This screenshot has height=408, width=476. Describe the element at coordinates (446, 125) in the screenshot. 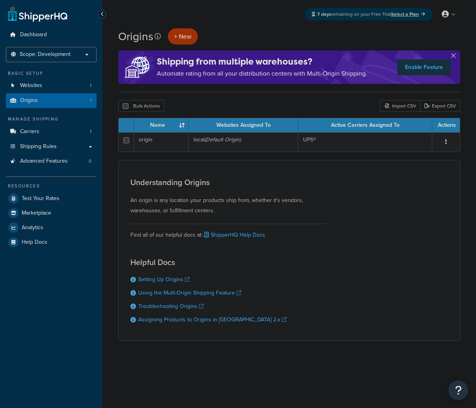

I see `th: Actions` at that location.